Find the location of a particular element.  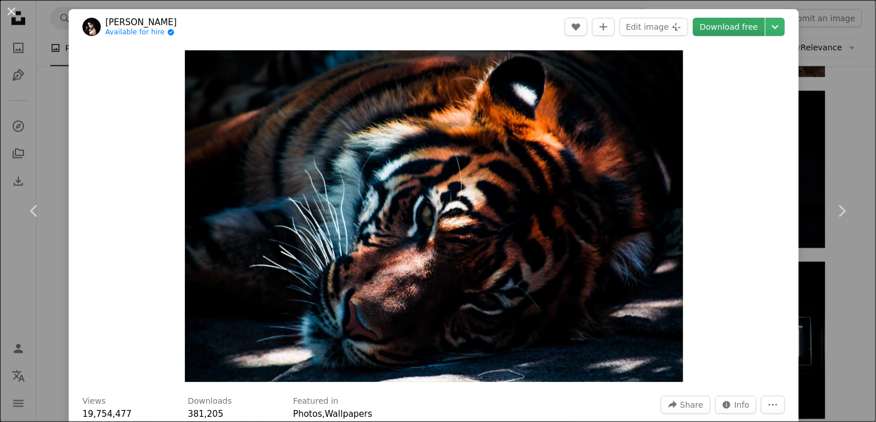

button: Add to Collection is located at coordinates (603, 27).